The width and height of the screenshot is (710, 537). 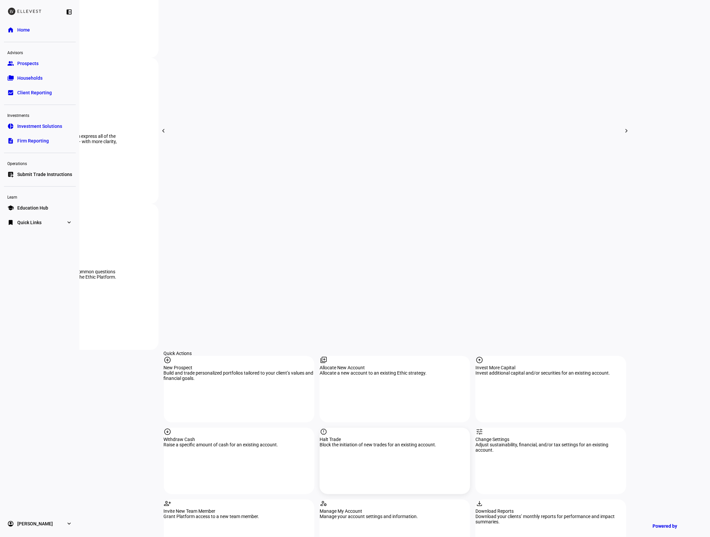 I want to click on mat-icon: chevron_right, so click(x=627, y=131).